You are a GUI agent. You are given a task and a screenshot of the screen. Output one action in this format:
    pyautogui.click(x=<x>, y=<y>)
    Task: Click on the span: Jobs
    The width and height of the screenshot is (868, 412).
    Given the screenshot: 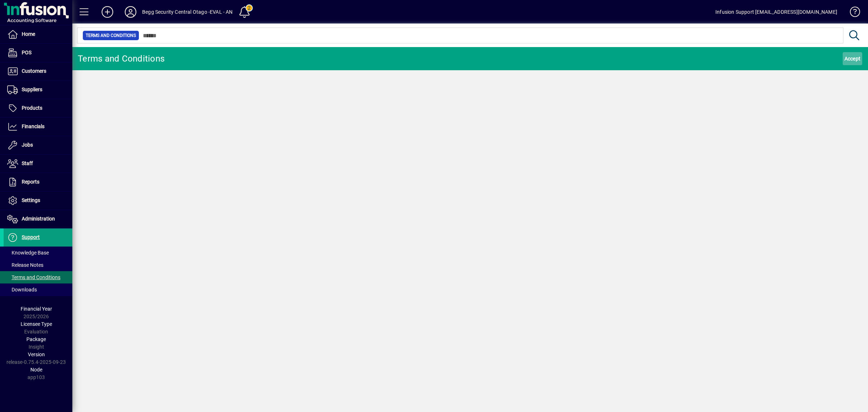 What is the action you would take?
    pyautogui.click(x=27, y=145)
    